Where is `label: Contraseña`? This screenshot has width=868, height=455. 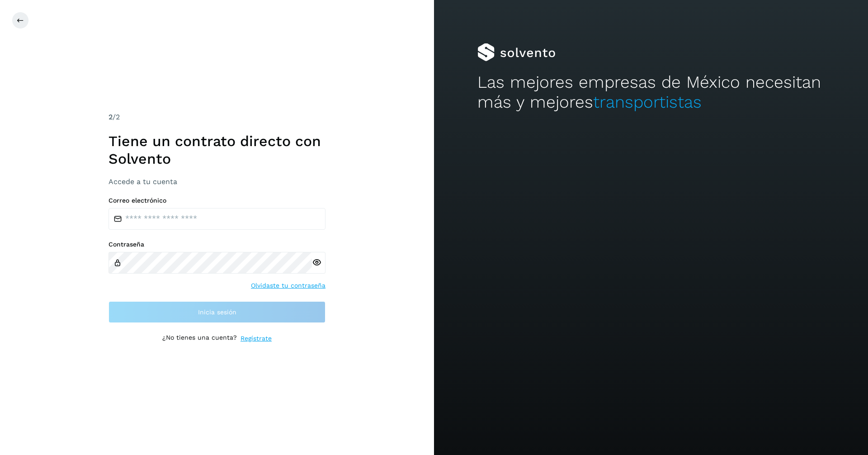
label: Contraseña is located at coordinates (217, 244).